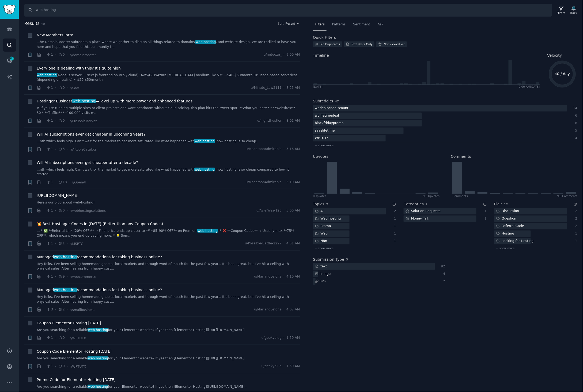 The width and height of the screenshot is (583, 392). I want to click on div: text, so click(321, 267).